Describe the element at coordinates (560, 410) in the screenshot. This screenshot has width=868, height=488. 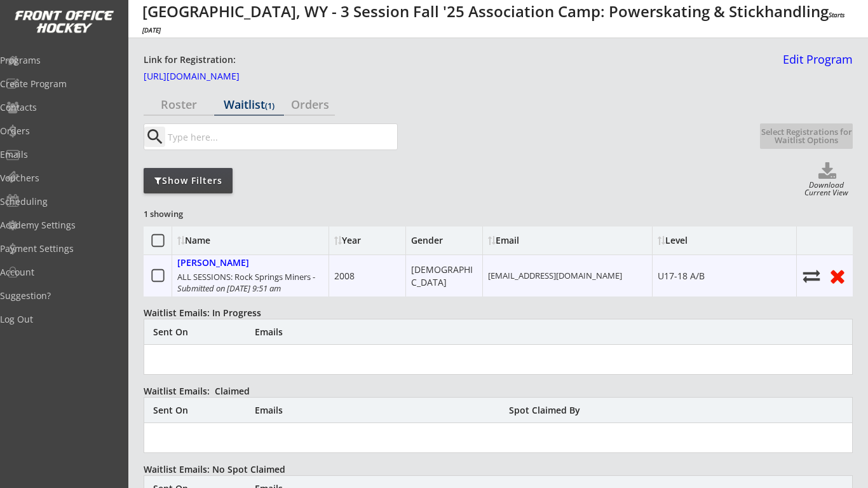
I see `div: Spot Claimed By` at that location.